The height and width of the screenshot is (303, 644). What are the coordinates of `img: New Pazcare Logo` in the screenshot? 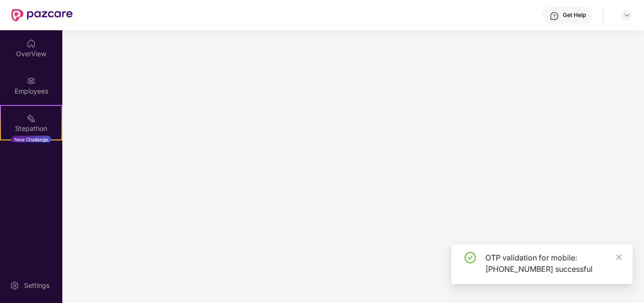 It's located at (42, 15).